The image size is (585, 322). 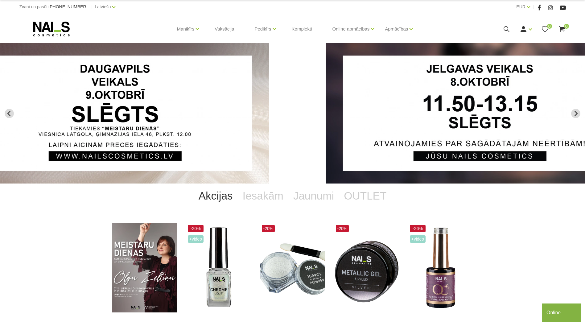 I want to click on a: EUR, so click(x=521, y=7).